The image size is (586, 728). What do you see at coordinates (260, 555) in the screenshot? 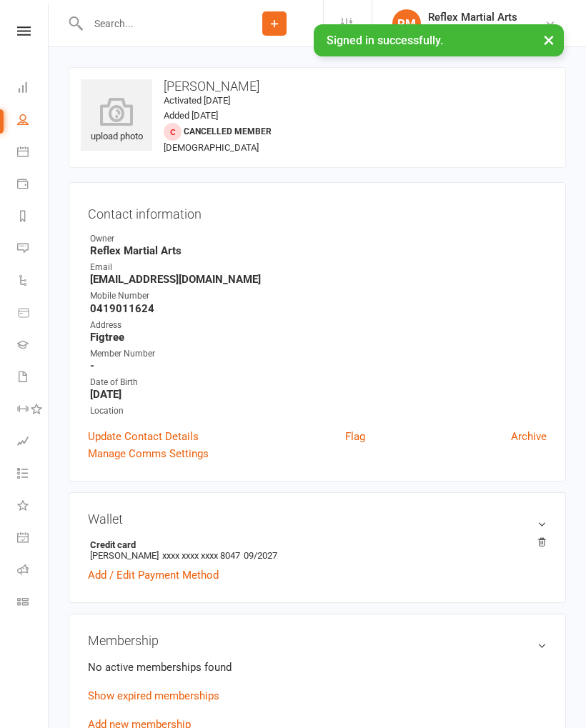
I see `span: 09/2027` at bounding box center [260, 555].